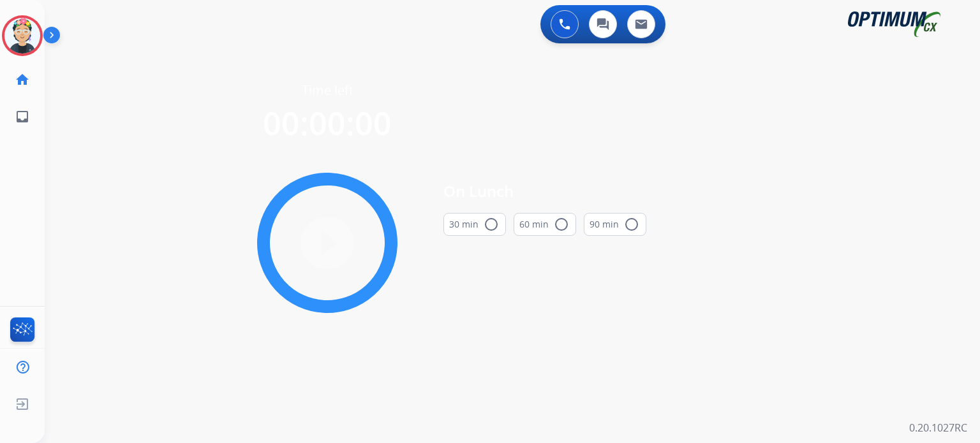 Image resolution: width=980 pixels, height=443 pixels. I want to click on button: 90 min, so click(615, 224).